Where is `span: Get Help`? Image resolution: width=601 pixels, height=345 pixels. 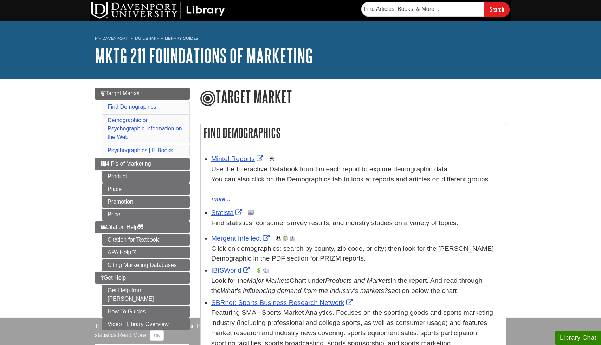
span: Get Help is located at coordinates (113, 277).